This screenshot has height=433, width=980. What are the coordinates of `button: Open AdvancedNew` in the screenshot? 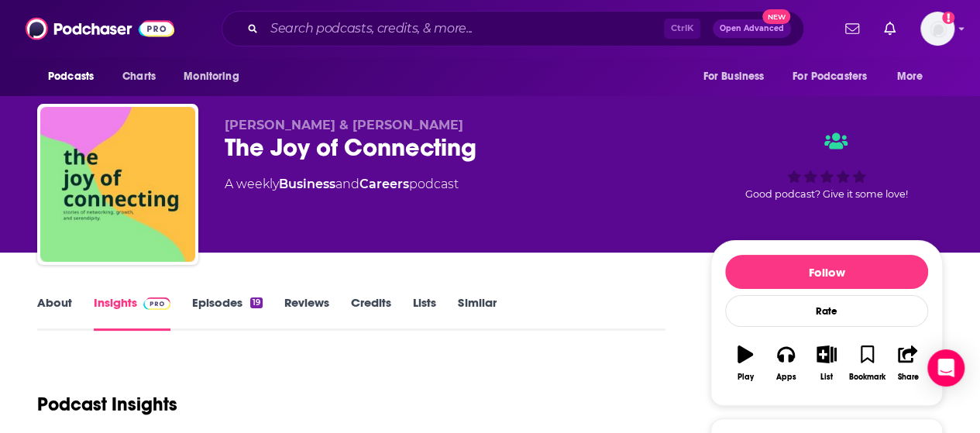 It's located at (752, 29).